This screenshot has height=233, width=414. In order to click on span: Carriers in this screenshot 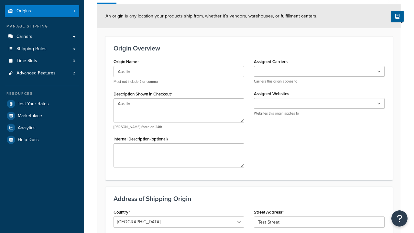, I will do `click(24, 37)`.